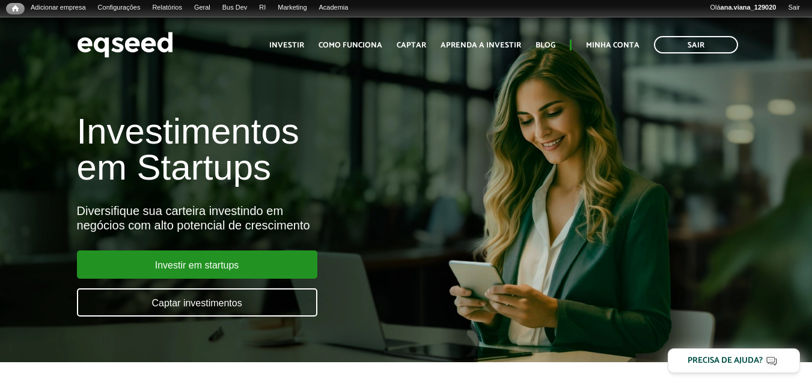 Image resolution: width=812 pixels, height=385 pixels. What do you see at coordinates (197, 265) in the screenshot?
I see `a: Investir em startups` at bounding box center [197, 265].